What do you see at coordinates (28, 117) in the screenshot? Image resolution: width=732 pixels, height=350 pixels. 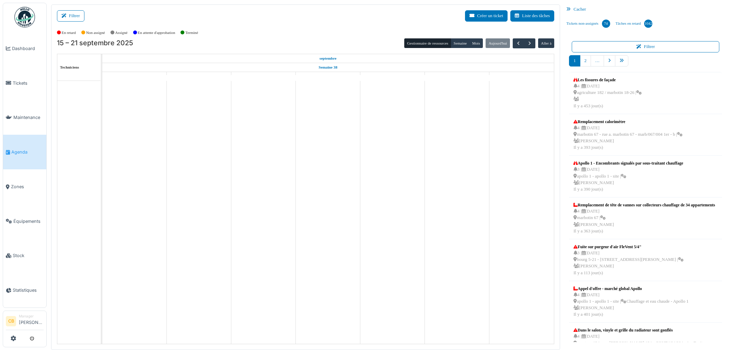 I see `span: Maintenance` at bounding box center [28, 117].